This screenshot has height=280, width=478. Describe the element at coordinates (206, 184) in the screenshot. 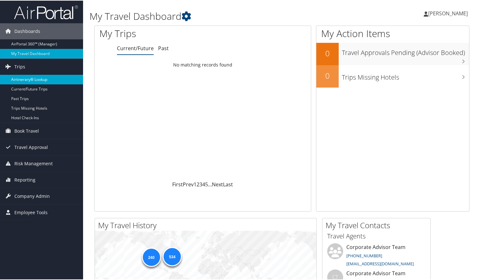

I see `a: 5` at that location.